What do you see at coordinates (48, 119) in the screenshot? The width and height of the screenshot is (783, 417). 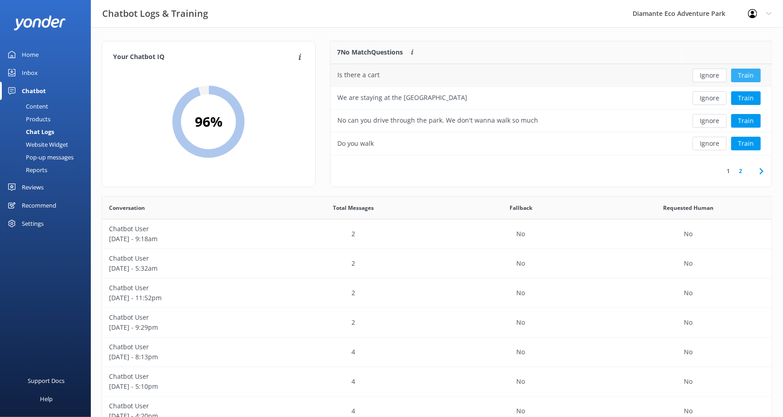 I see `a: Products` at bounding box center [48, 119].